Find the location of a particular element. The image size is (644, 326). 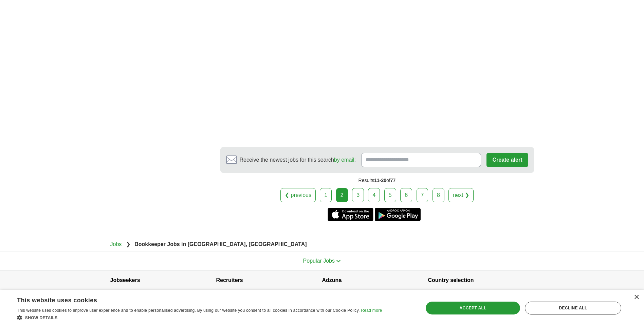

span: Popular Jobs is located at coordinates (319, 261).